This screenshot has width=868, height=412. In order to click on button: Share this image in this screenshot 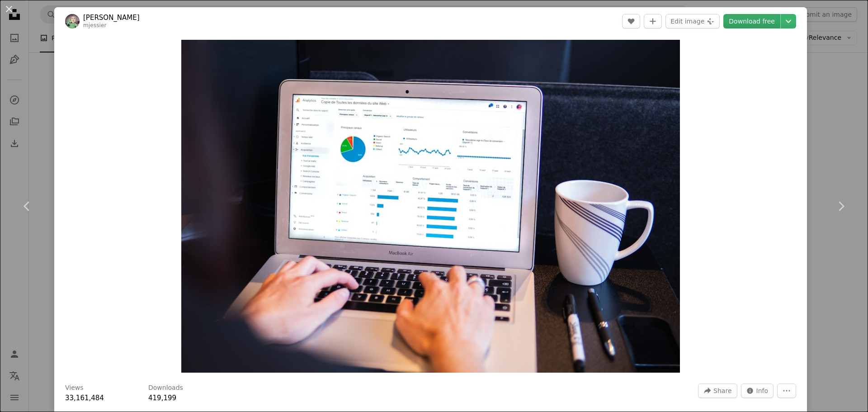, I will do `click(717, 390)`.